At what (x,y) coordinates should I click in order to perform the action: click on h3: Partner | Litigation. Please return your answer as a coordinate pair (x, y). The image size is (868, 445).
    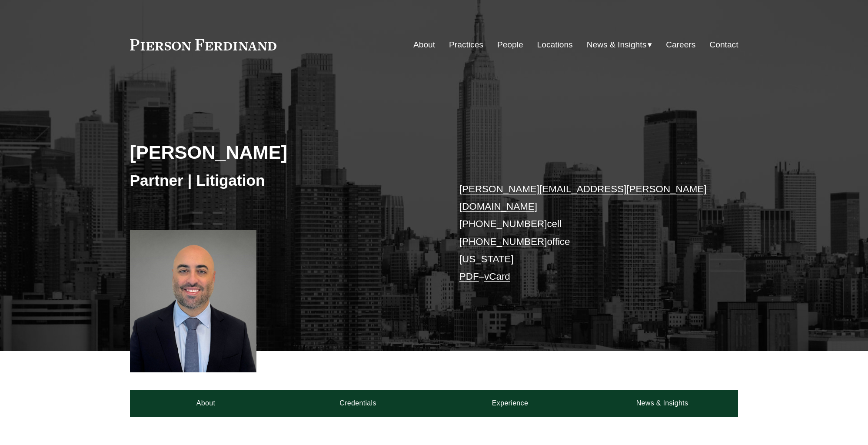
    Looking at the image, I should click on (282, 180).